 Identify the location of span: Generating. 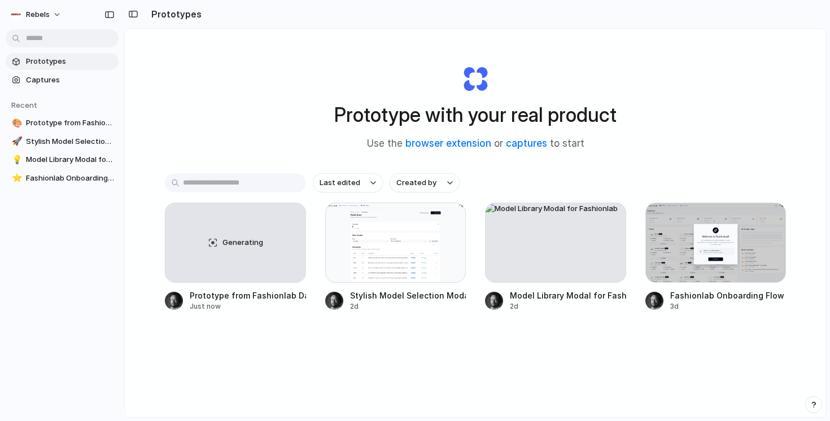
(243, 243).